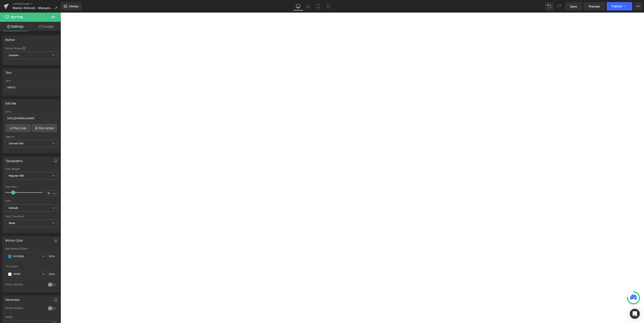  I want to click on div: Font, so click(31, 201).